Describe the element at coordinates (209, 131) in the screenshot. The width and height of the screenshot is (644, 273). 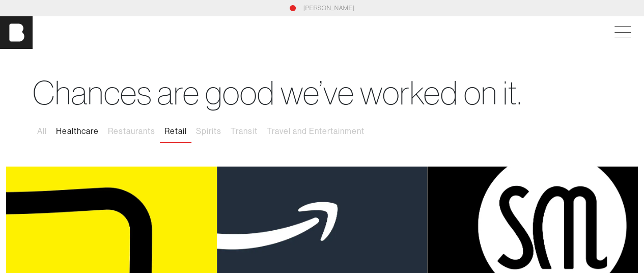
I see `button: Spirits` at that location.